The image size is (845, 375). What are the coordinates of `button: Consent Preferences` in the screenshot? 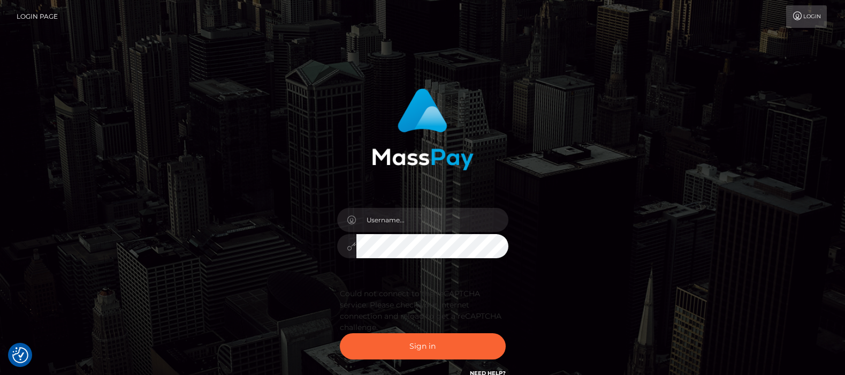 It's located at (20, 355).